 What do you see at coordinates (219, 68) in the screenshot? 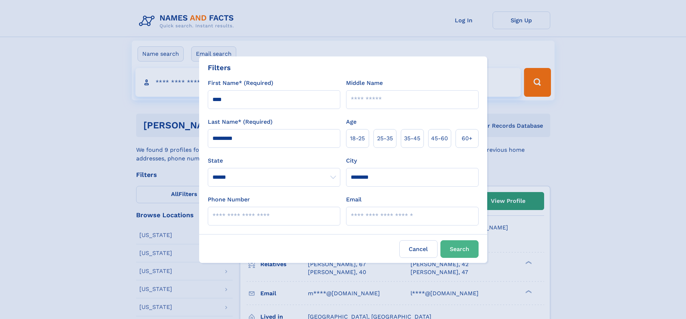
I see `div: Filters` at bounding box center [219, 68].